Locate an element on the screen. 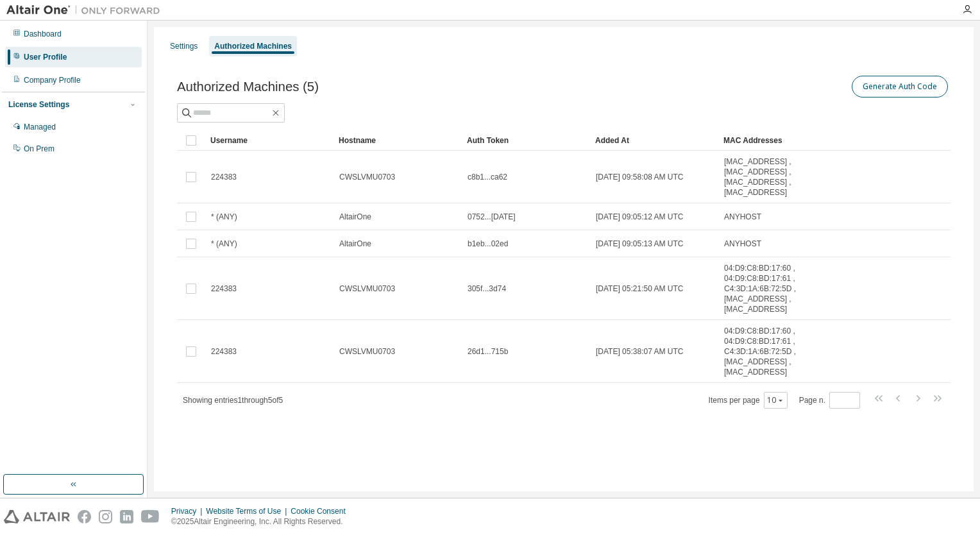 The height and width of the screenshot is (535, 980). p: © 2025 Altair Engineering, Inc. All Rights Reserved. is located at coordinates (262, 522).